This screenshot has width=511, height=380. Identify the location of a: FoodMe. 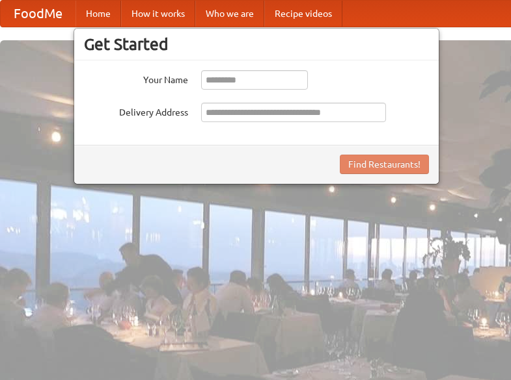
(38, 14).